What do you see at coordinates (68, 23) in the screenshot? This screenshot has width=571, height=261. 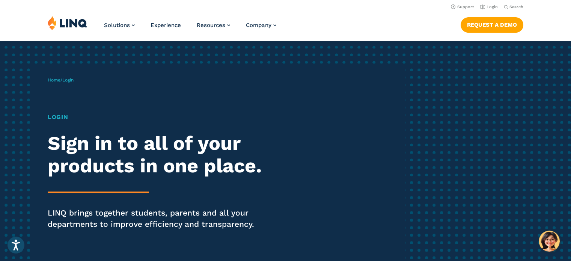 I see `img: LINQ | K‑12 Software` at bounding box center [68, 23].